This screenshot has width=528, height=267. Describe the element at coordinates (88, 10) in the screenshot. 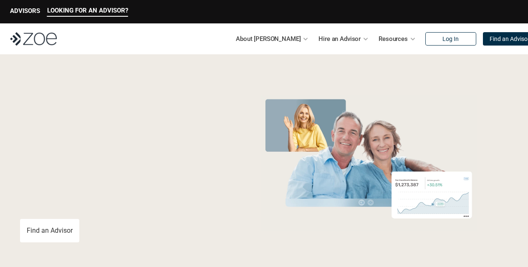

I see `p: LOOKING FOR AN ADVISOR?` at that location.